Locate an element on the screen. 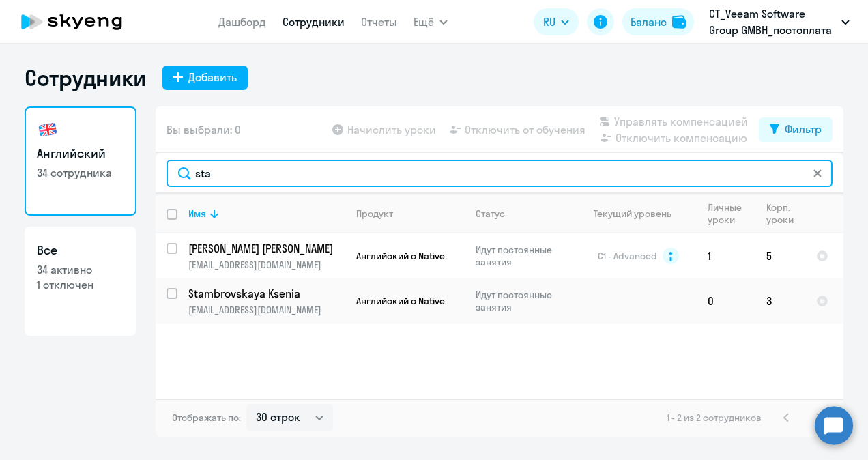 This screenshot has height=460, width=868. button: Фильтр is located at coordinates (796, 130).